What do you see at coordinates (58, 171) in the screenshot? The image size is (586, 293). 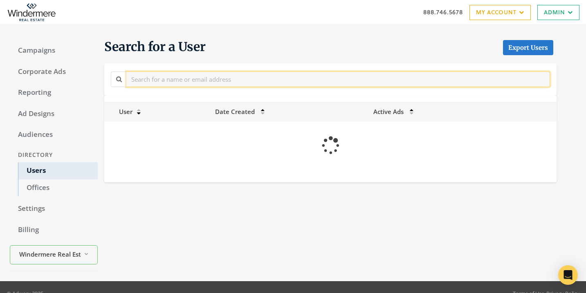 I see `a: Users` at bounding box center [58, 171].